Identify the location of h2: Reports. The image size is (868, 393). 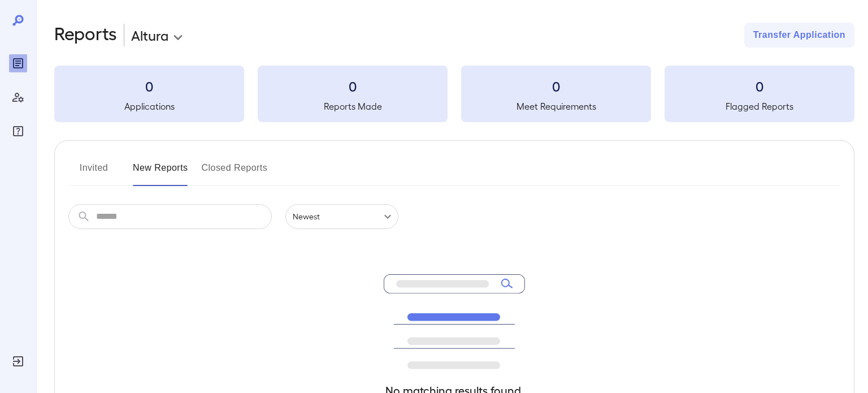
(85, 35).